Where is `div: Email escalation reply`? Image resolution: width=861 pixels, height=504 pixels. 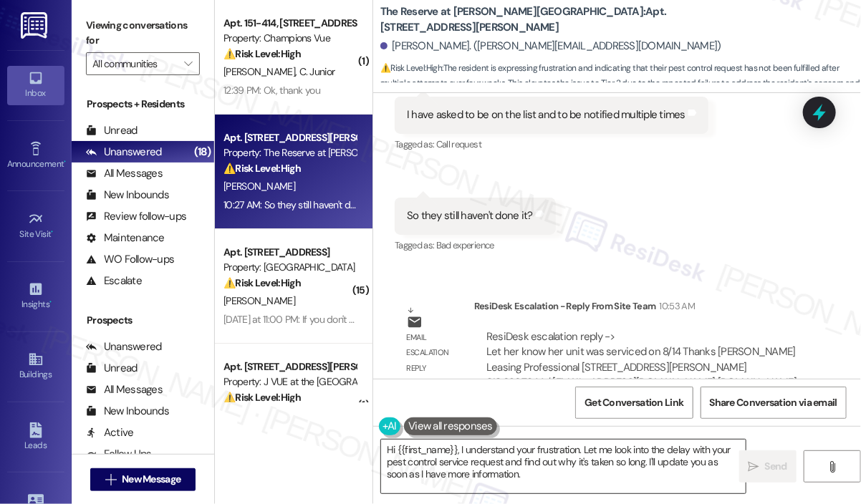 div: Email escalation reply is located at coordinates (435, 353).